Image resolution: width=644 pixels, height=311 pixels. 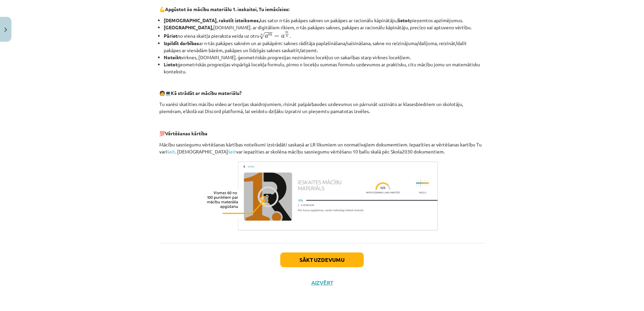 I want to click on button: Sākt uzdevumu, so click(x=322, y=259).